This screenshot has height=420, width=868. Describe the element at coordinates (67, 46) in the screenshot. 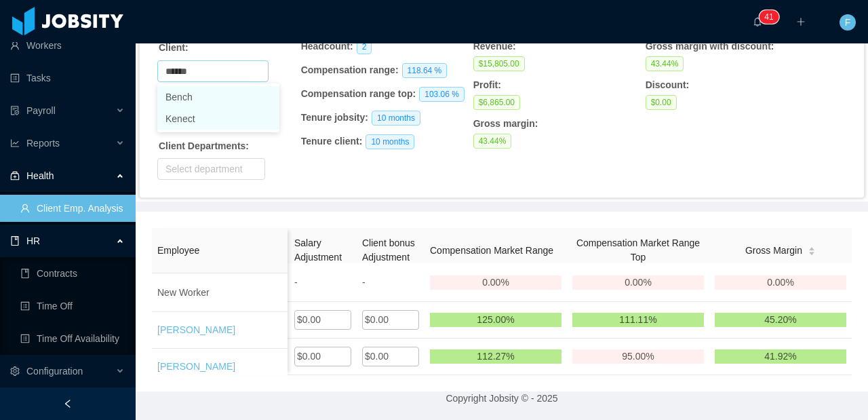

I see `a: icon: userWorkers` at that location.